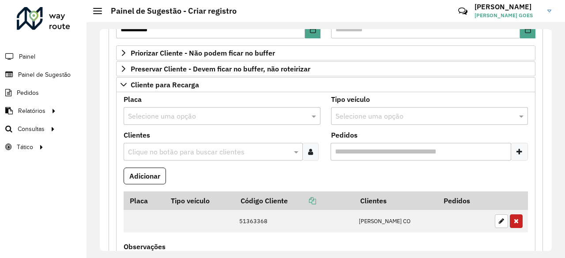 Image resolution: width=565 pixels, height=258 pixels. Describe the element at coordinates (350, 99) in the screenshot. I see `label: Tipo veículo` at that location.